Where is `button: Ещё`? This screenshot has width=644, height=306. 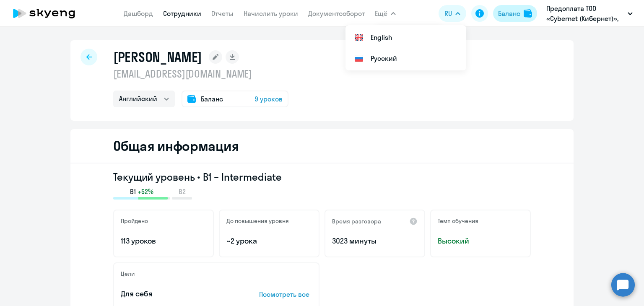 button: Ещё is located at coordinates (385, 13).